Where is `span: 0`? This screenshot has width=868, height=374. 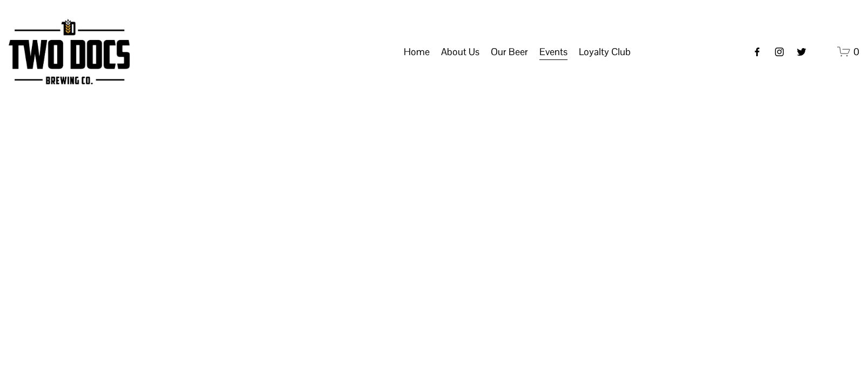 span: 0 is located at coordinates (856, 51).